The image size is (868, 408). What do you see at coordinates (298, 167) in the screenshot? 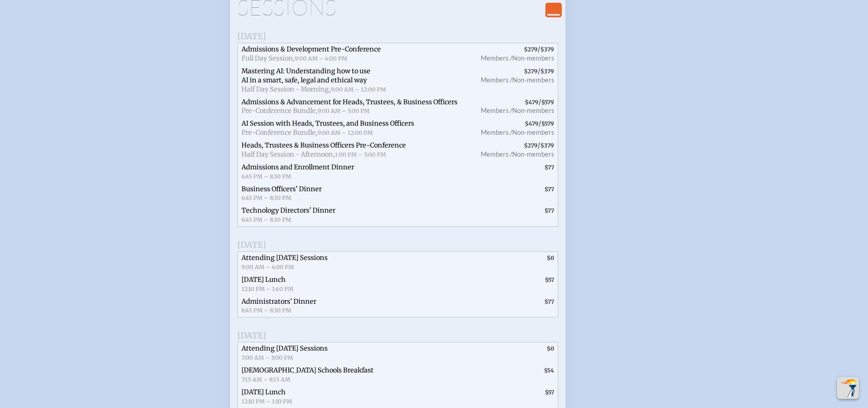
I see `span: Admissions and Enrollment Dinner` at bounding box center [298, 167].